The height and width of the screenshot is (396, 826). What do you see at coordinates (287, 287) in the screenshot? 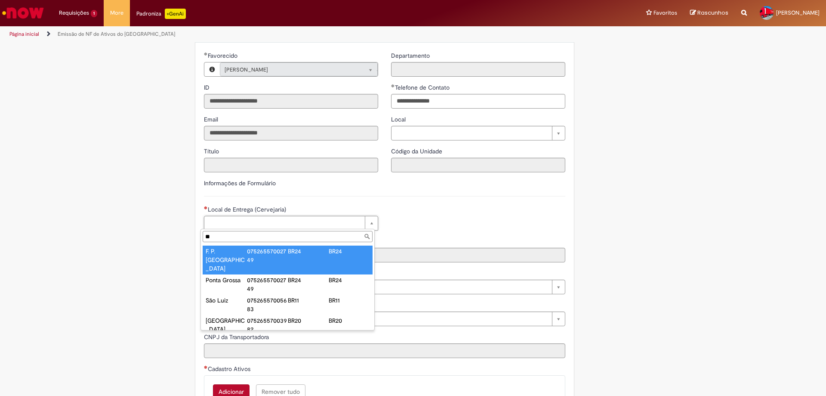
I see `ul: Local de Entrega (Cervejaria)` at bounding box center [287, 287].